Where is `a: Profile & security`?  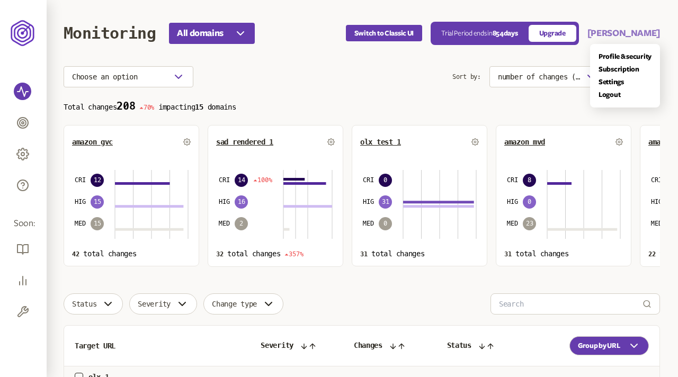 a: Profile & security is located at coordinates (625, 57).